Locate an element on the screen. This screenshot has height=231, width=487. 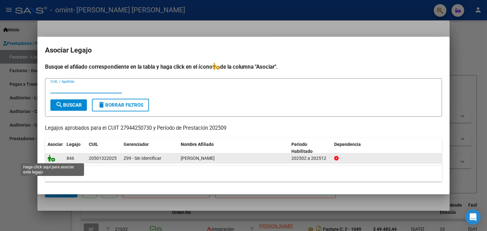
div: 202502 a 202512 is located at coordinates (310, 158).